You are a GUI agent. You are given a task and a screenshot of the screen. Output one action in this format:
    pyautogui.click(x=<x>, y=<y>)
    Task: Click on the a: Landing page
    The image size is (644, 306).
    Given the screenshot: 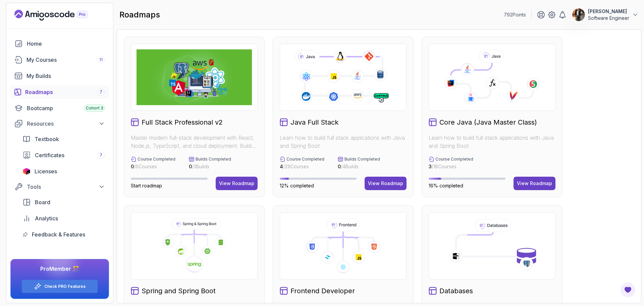 What is the action you would take?
    pyautogui.click(x=59, y=15)
    